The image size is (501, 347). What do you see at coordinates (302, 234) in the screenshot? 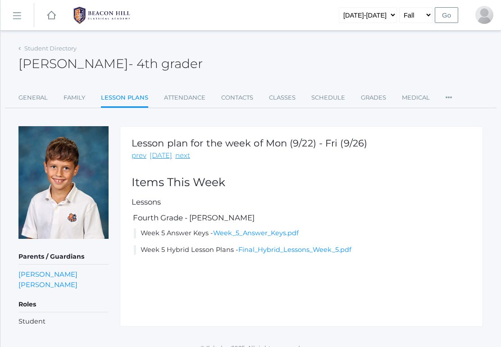
I see `li: Week 5 Answer Keys -` at bounding box center [302, 234].